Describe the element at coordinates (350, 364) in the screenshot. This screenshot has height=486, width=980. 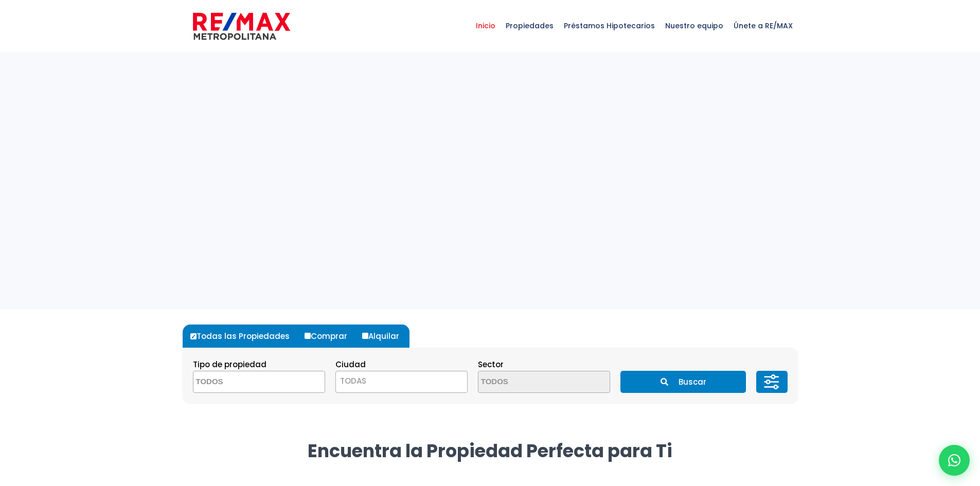
I see `span: Ciudad` at that location.